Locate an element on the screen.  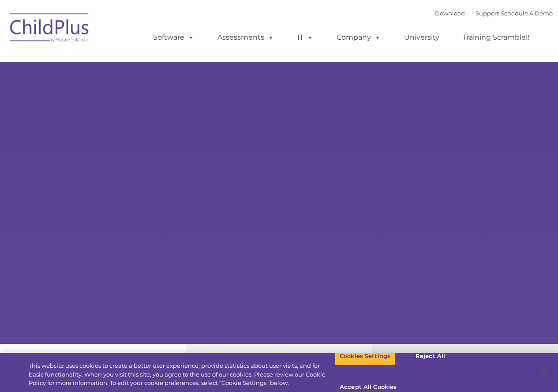
a: Company is located at coordinates (359, 38).